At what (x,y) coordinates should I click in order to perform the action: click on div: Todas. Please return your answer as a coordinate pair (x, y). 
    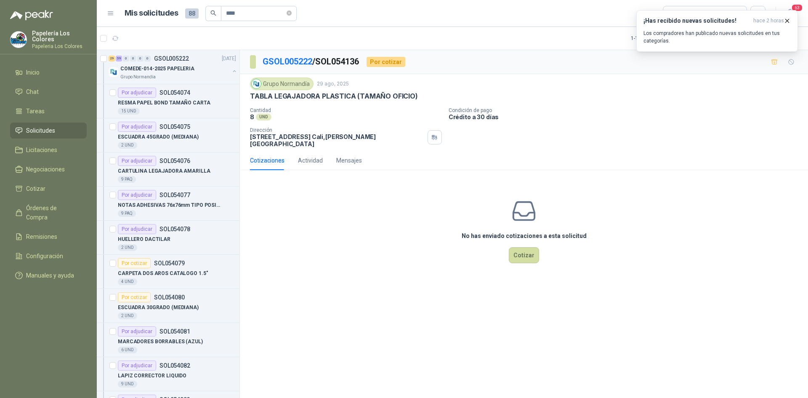
    Looking at the image, I should click on (677, 13).